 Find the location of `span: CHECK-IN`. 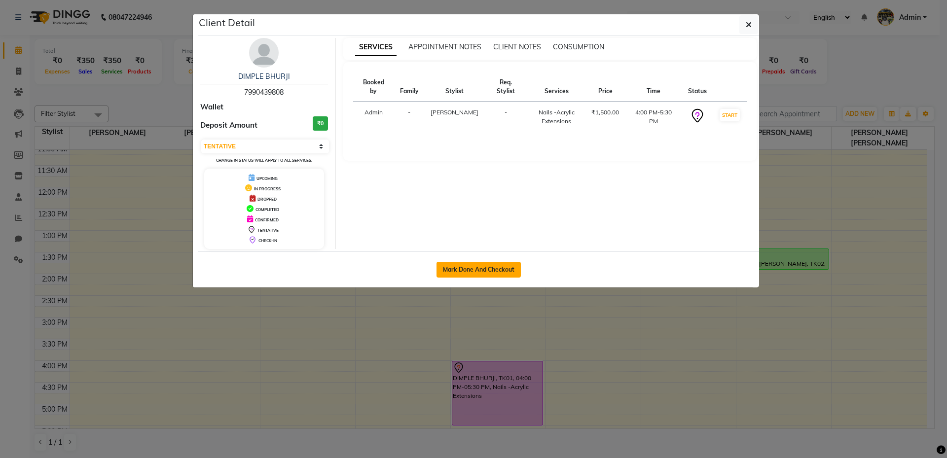

span: CHECK-IN is located at coordinates (268, 241).